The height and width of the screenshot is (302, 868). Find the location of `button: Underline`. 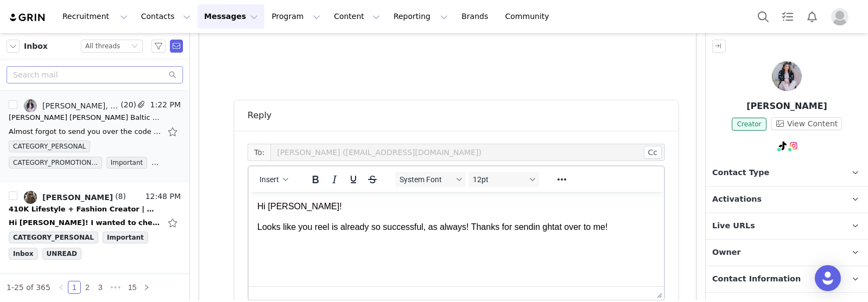

button: Underline is located at coordinates (354, 180).